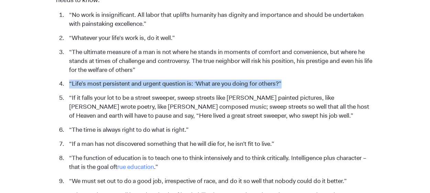 This screenshot has height=193, width=430. What do you see at coordinates (220, 130) in the screenshot?
I see `li: “The time is always right to do what is right.”` at bounding box center [220, 130].